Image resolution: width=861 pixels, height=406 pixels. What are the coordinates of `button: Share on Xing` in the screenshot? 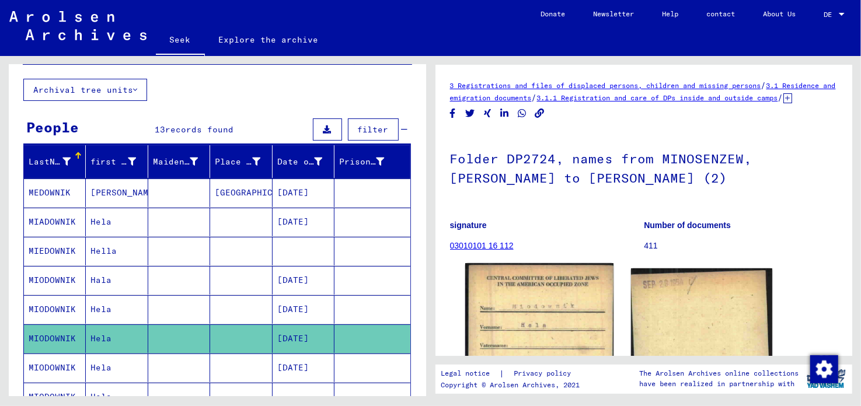 It's located at (487, 113).